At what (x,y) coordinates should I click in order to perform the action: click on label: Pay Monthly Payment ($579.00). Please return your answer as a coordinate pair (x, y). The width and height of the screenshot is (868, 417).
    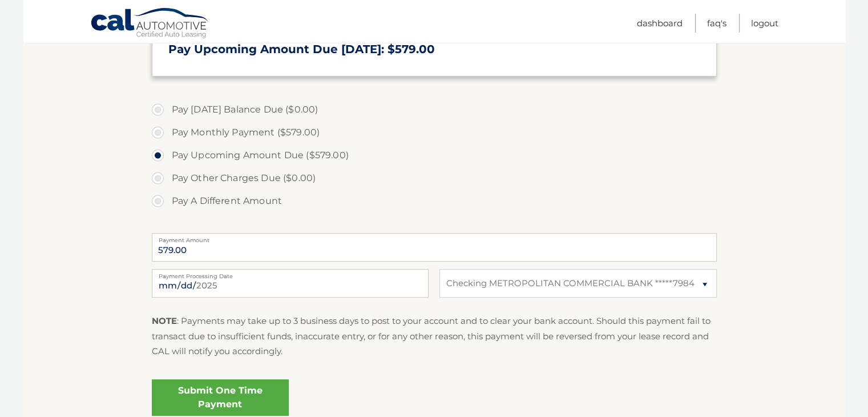
    Looking at the image, I should click on (434, 132).